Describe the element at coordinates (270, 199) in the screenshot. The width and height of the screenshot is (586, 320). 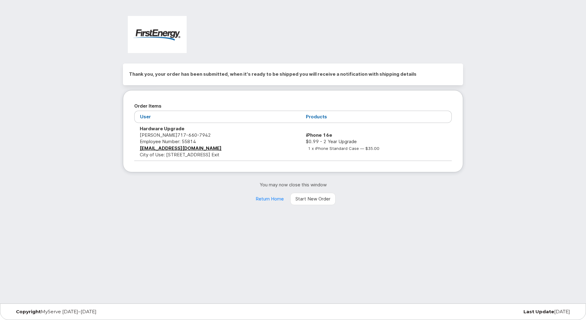
I see `a: Return Home` at that location.